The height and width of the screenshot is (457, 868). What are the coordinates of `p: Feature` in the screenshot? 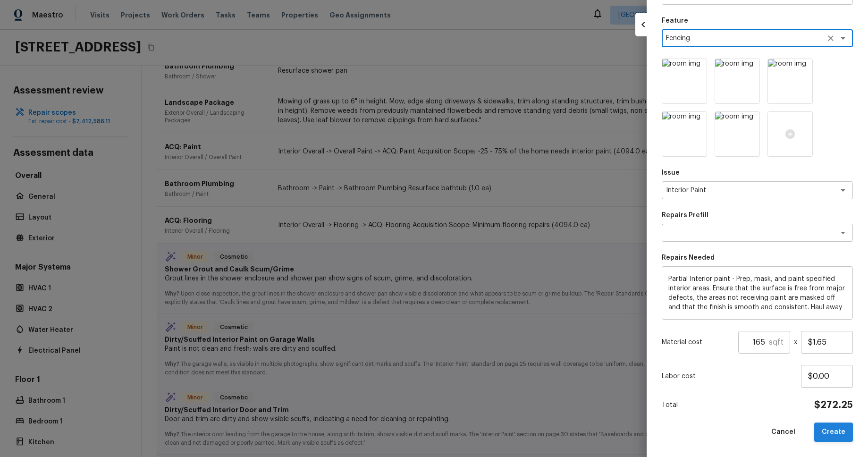 It's located at (757, 21).